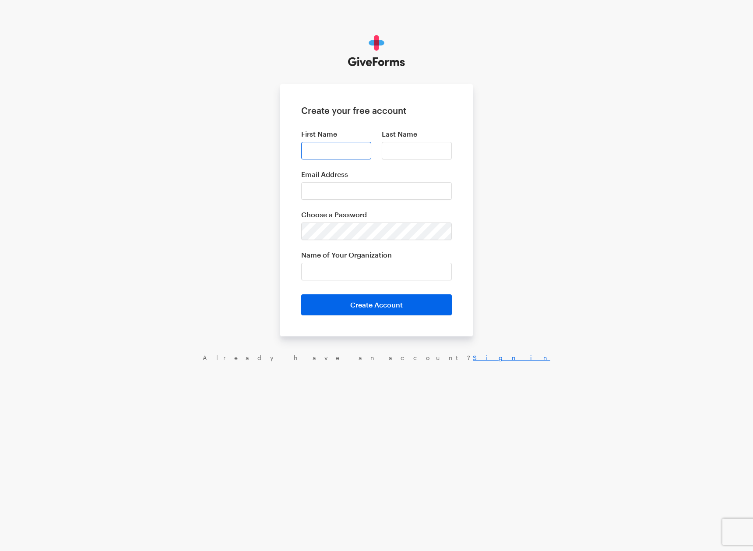  Describe the element at coordinates (377, 255) in the screenshot. I see `label: Name of Your Organization` at that location.